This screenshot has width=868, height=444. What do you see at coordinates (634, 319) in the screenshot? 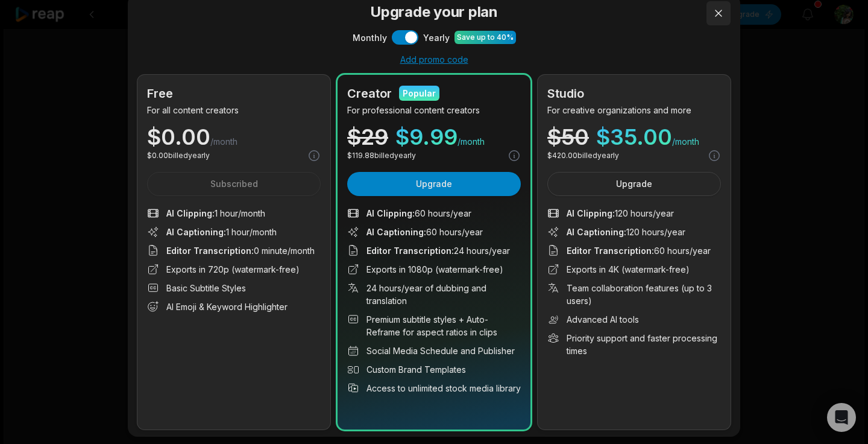
I see `li: Advanced AI tools` at bounding box center [634, 319].